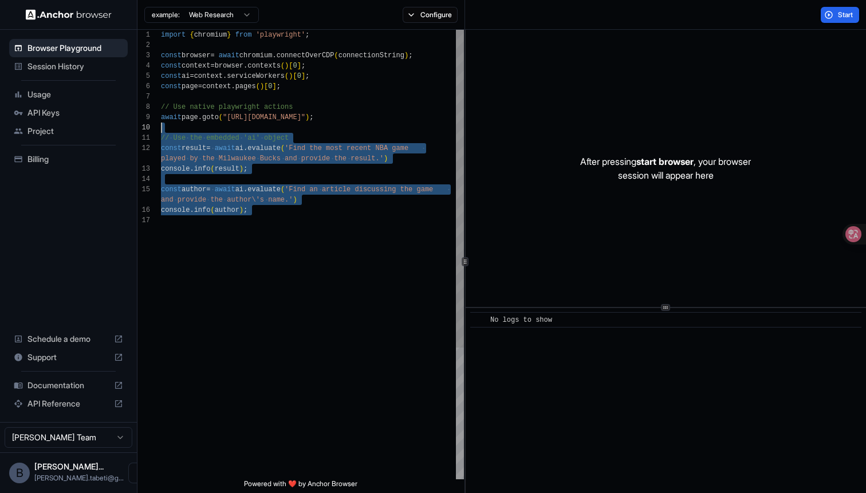  What do you see at coordinates (144, 221) in the screenshot?
I see `div: 17` at bounding box center [144, 221].